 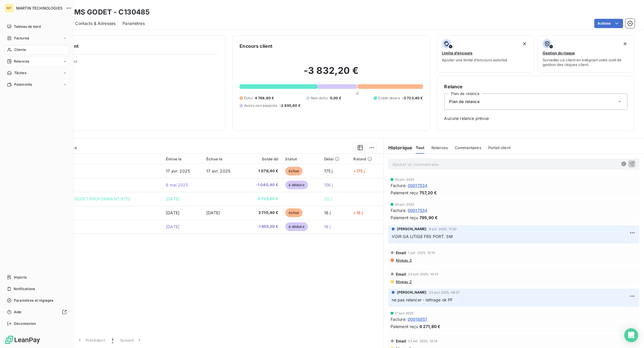 I want to click on button: Précédent, so click(x=91, y=340).